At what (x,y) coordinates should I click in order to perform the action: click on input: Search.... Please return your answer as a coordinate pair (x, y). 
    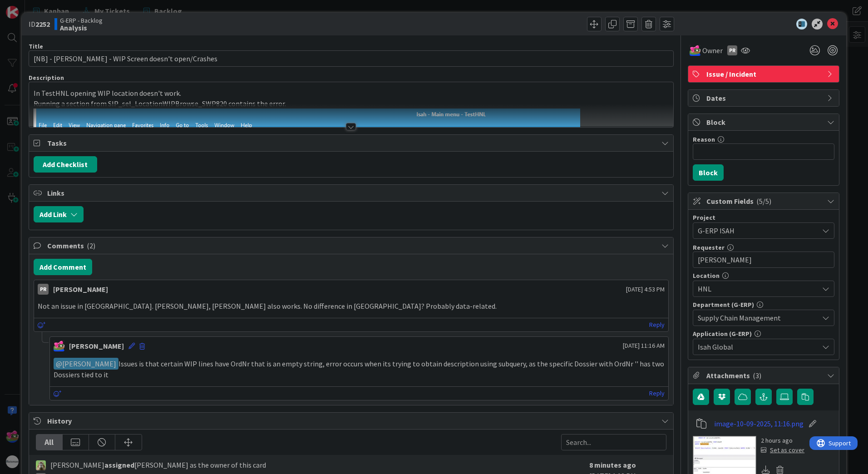
    Looking at the image, I should click on (613, 443).